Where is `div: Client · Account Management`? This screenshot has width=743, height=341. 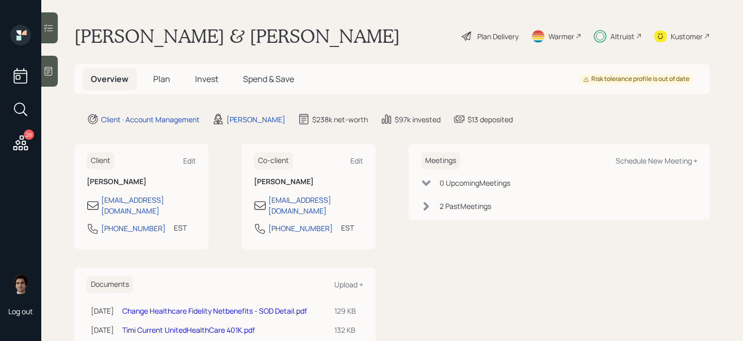
div: Client · Account Management is located at coordinates (150, 119).